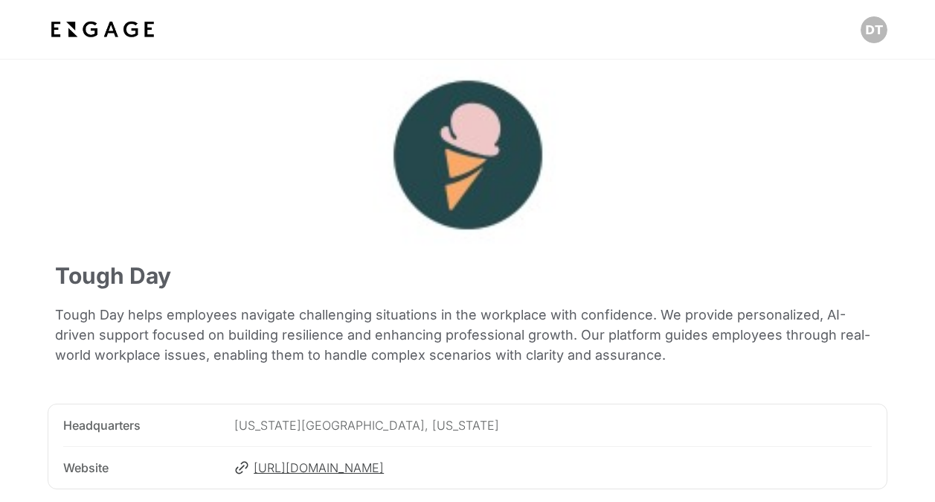  I want to click on img: bdf1fb74-1727-4ba0-a5bd-bc74ae9fc70b.jpeg, so click(103, 30).